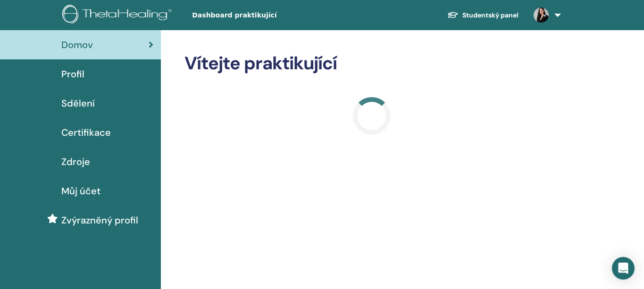 This screenshot has width=644, height=289. Describe the element at coordinates (372, 64) in the screenshot. I see `h2: Vítejte praktikující` at that location.